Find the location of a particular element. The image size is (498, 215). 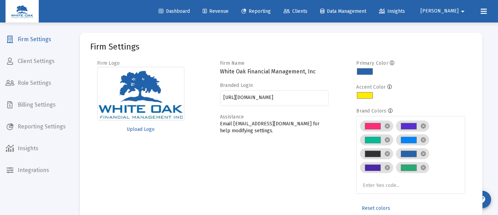

a: Data Management is located at coordinates (343, 11).